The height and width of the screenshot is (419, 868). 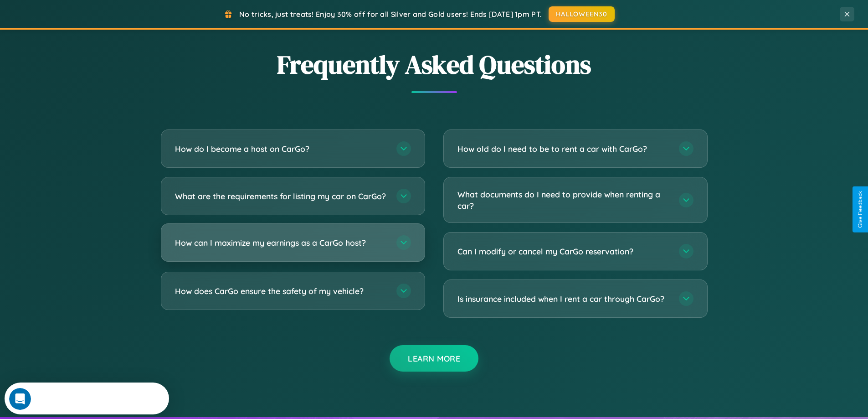 I want to click on h3: How can I maximize my earnings as a CarGo host?, so click(x=281, y=242).